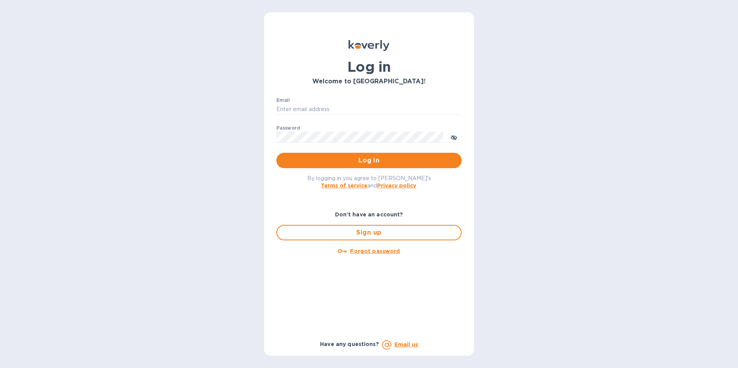 Image resolution: width=738 pixels, height=368 pixels. What do you see at coordinates (369, 214) in the screenshot?
I see `b: Don't have an account?` at bounding box center [369, 214].